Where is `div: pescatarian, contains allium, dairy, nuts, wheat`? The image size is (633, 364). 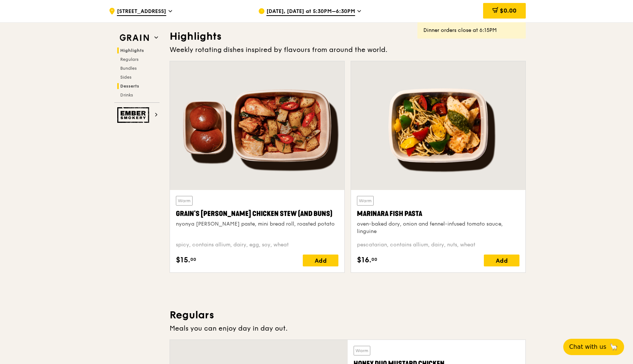 div: pescatarian, contains allium, dairy, nuts, wheat is located at coordinates (438, 244).